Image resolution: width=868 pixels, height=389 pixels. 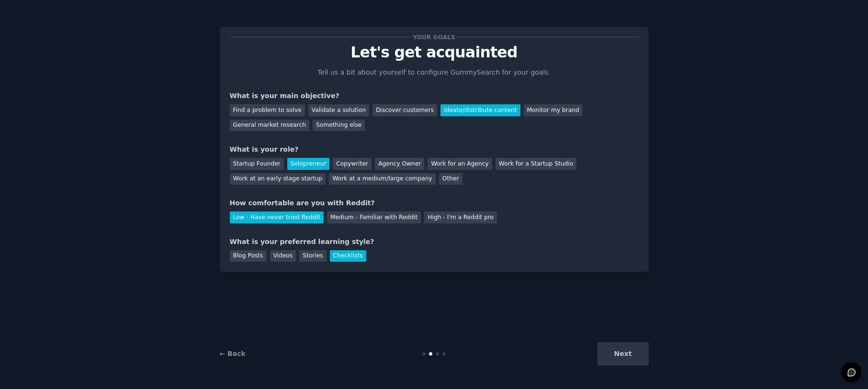 I want to click on div: Agency Owner, so click(x=399, y=164).